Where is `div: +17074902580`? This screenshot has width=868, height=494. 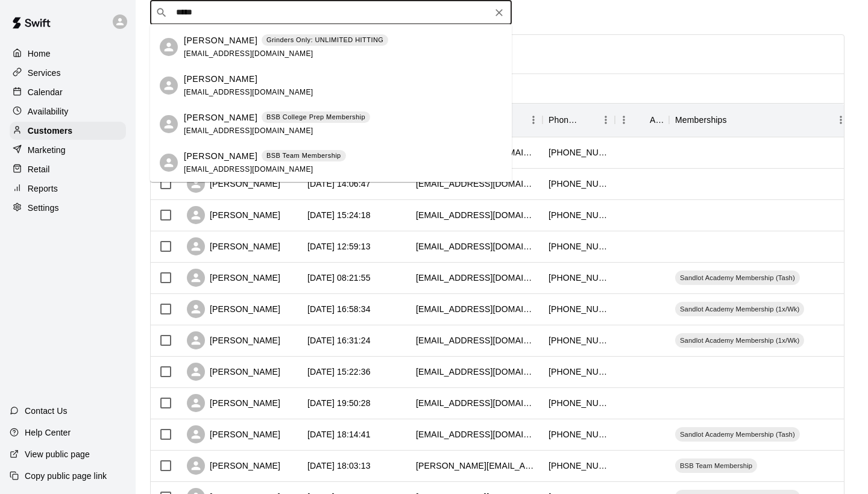 div: +17074902580 is located at coordinates (579, 215).